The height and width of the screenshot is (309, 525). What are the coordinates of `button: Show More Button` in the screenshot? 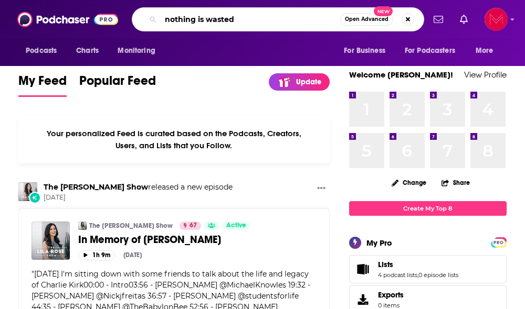 It's located at (321, 189).